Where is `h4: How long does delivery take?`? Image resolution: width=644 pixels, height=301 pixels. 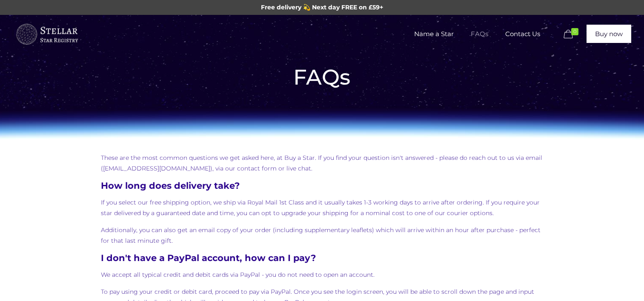
h4: How long does delivery take? is located at coordinates (322, 186).